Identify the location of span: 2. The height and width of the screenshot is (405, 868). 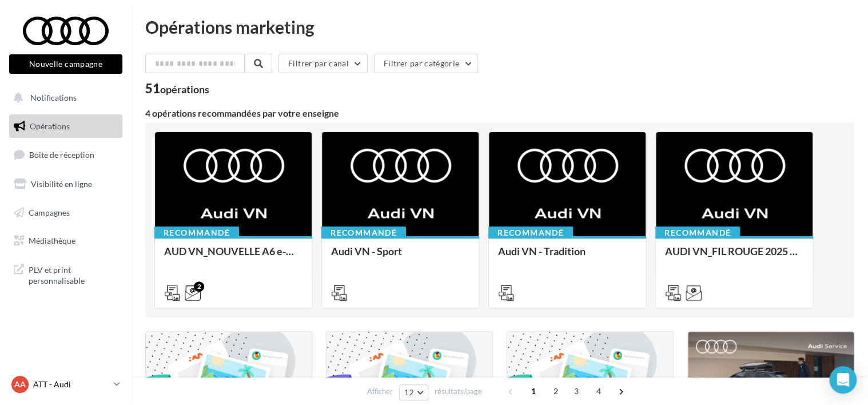
(556, 391).